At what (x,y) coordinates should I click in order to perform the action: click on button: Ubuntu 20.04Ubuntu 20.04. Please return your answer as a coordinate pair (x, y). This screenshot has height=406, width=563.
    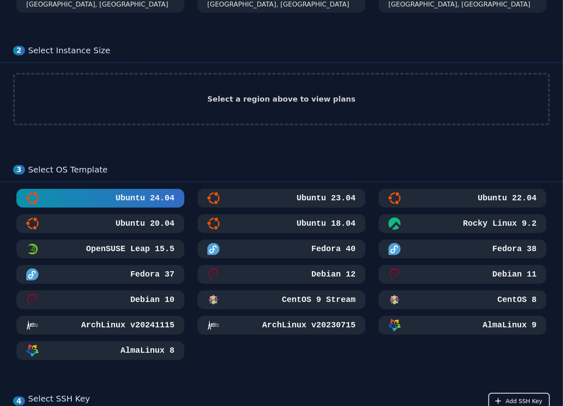
    Looking at the image, I should click on (100, 224).